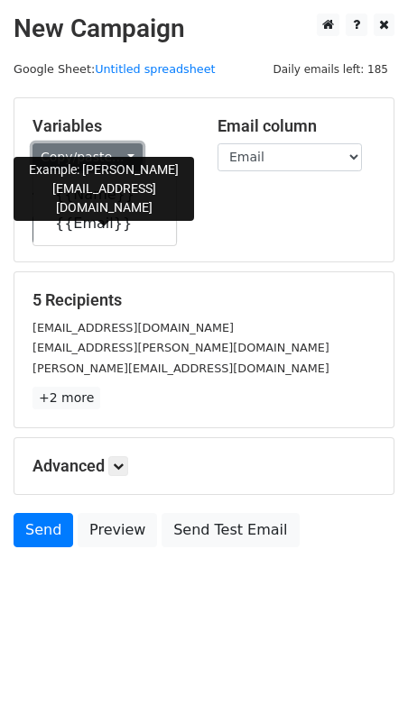  What do you see at coordinates (330, 69) in the screenshot?
I see `span: Daily emails left: 185` at bounding box center [330, 69].